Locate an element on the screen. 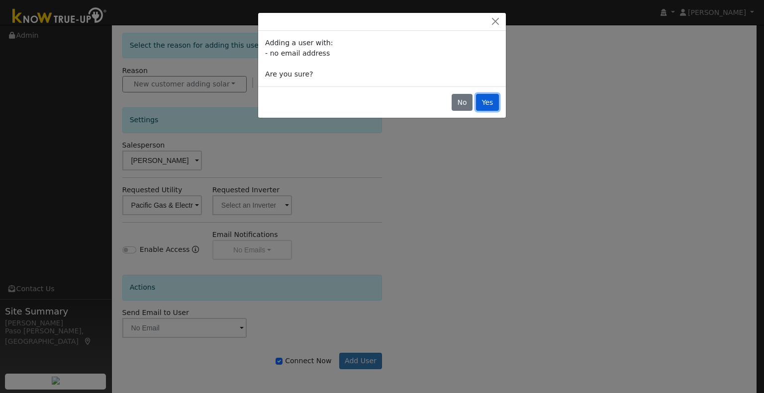 This screenshot has width=764, height=393. span: - no email address is located at coordinates (297, 53).